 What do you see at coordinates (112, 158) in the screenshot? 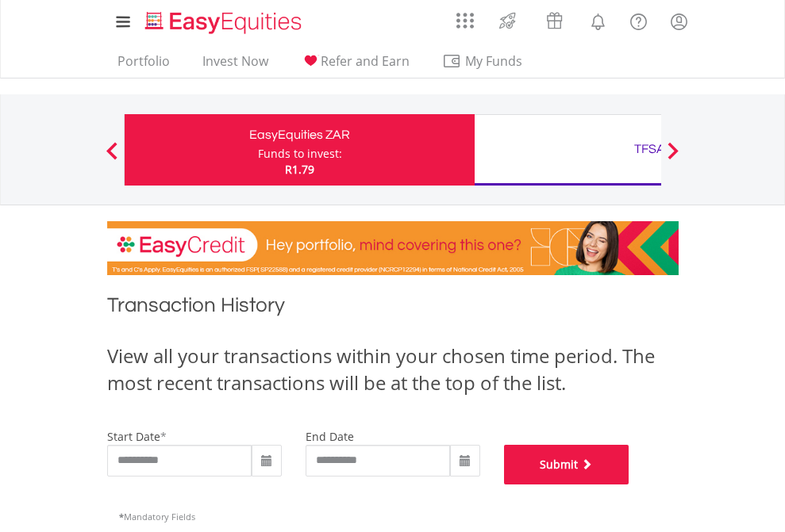
I see `button: Previous` at bounding box center [112, 158].